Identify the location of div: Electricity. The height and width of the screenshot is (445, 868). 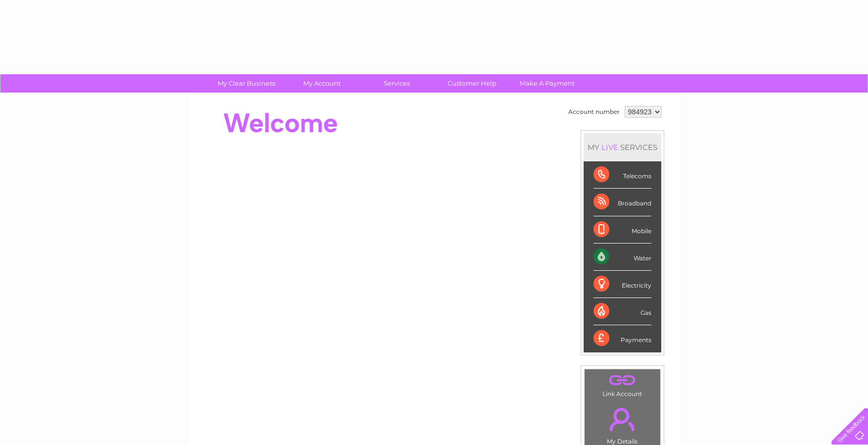
(622, 284).